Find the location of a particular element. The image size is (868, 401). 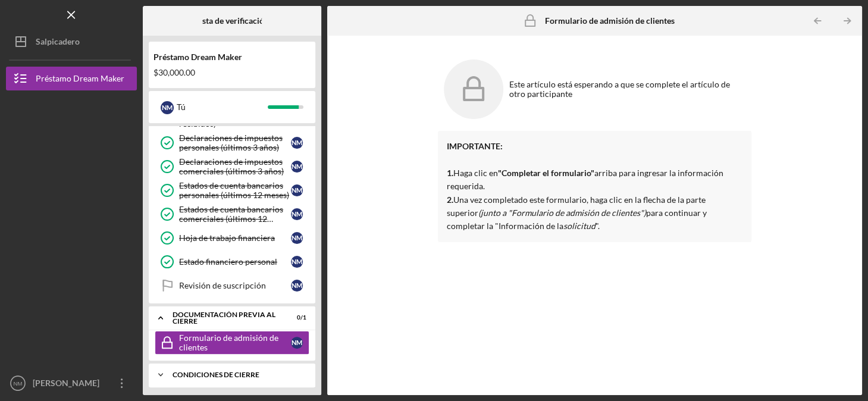

div: Documentación previa al cierre is located at coordinates (224, 318).